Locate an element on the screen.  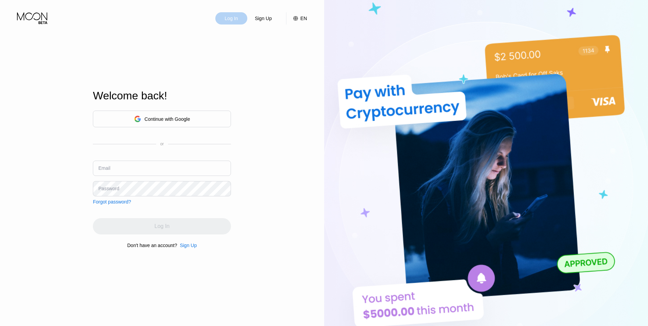
div: Password is located at coordinates (109, 188).